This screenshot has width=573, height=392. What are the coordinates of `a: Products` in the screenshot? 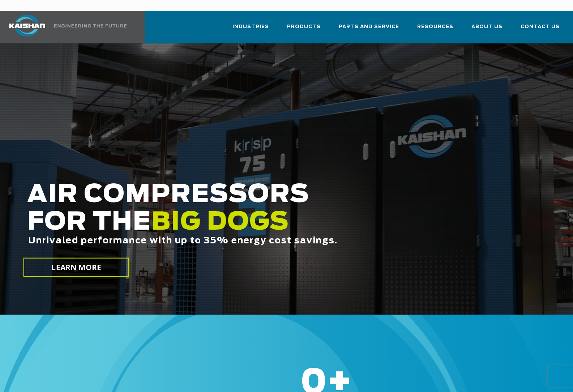 It's located at (304, 30).